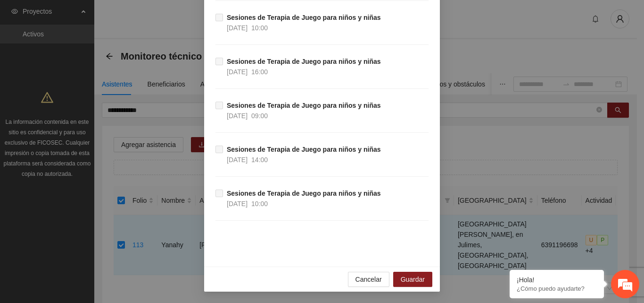  Describe the element at coordinates (92, 219) in the screenshot. I see `textarea: Escriba su mensaje y pulse “Intro”` at that location.